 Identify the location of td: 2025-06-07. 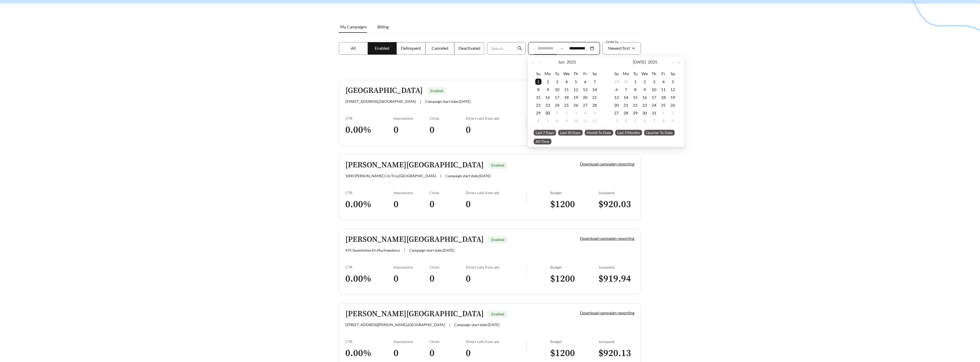
(594, 82).